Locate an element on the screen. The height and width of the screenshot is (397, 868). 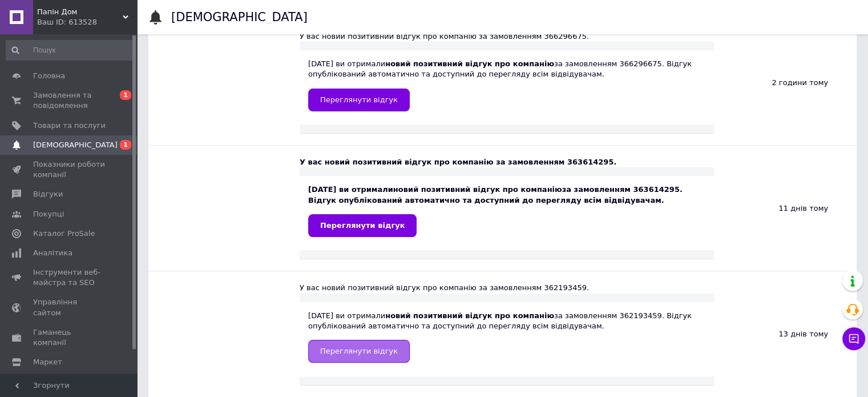
span: Показники роботи компанії is located at coordinates (69, 170).